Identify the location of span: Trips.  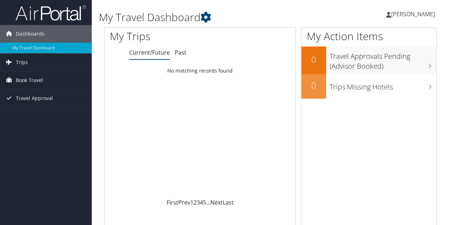
(22, 62).